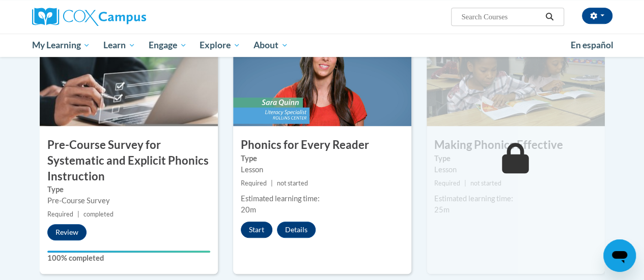 This screenshot has width=644, height=280. What do you see at coordinates (128, 201) in the screenshot?
I see `div: Pre-Course Survey` at bounding box center [128, 201].